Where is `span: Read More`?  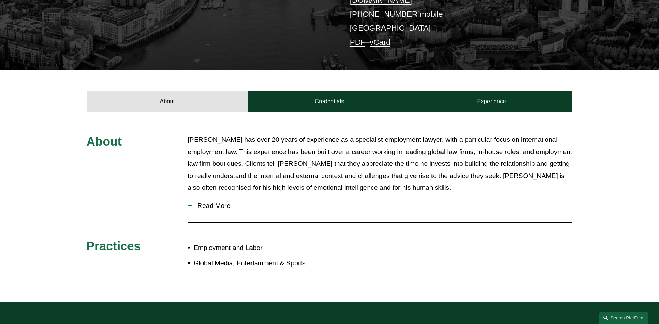 span: Read More is located at coordinates (383, 206).